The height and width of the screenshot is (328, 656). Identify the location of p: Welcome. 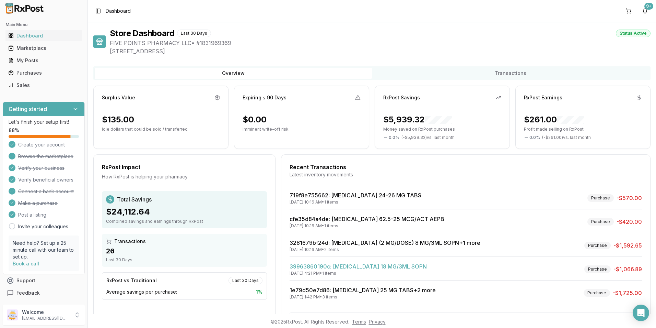
(46, 312).